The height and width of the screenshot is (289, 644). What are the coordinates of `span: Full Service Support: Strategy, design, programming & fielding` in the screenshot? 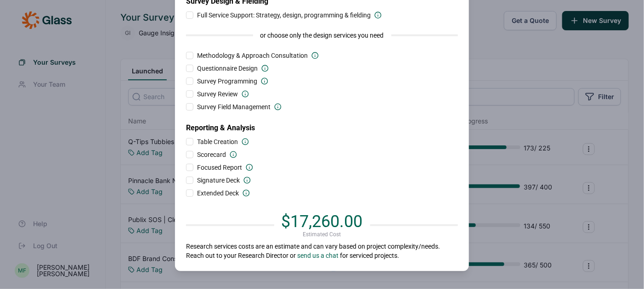 It's located at (284, 15).